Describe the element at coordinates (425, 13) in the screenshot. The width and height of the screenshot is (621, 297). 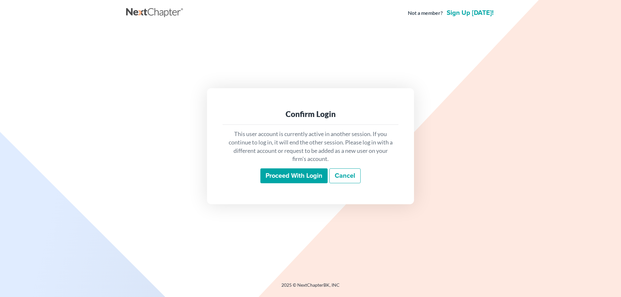
I see `strong: Not a member?` at that location.